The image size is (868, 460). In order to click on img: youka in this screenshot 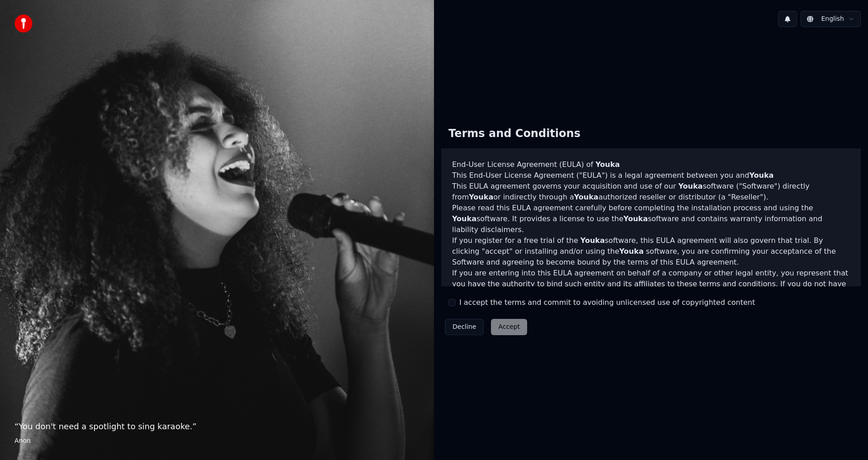, I will do `click(23, 23)`.